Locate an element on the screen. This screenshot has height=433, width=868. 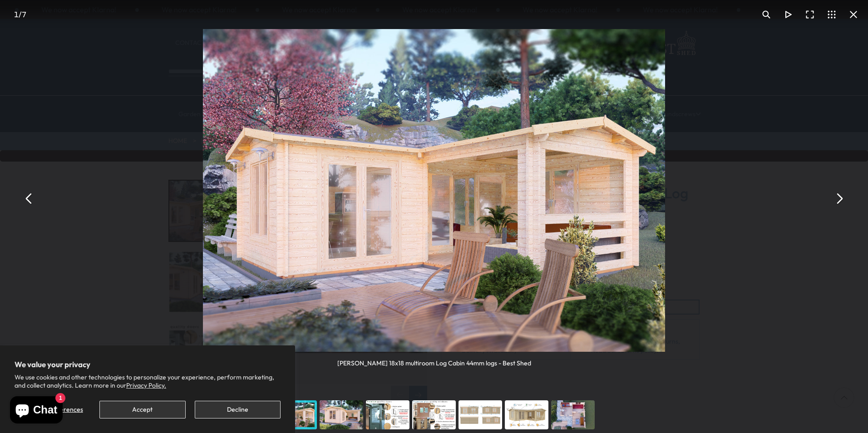
button: Decline is located at coordinates (237, 409).